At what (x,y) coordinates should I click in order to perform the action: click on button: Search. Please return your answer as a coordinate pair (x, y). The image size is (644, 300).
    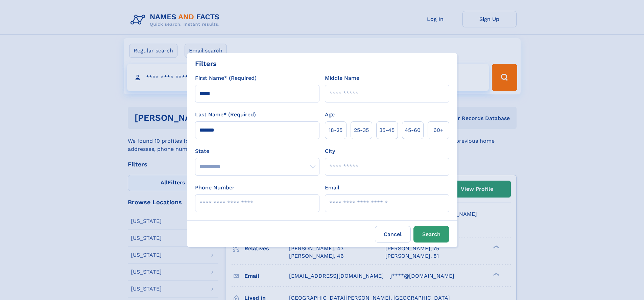
    Looking at the image, I should click on (432, 234).